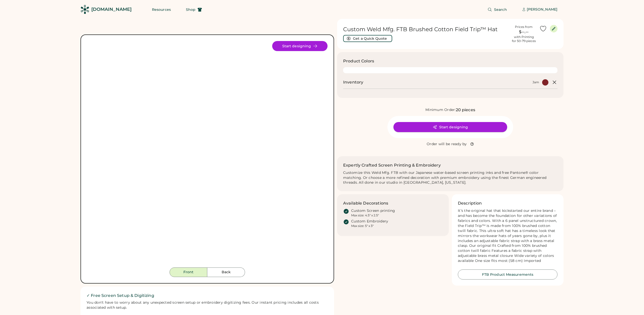  I want to click on div: Jam, so click(536, 82).